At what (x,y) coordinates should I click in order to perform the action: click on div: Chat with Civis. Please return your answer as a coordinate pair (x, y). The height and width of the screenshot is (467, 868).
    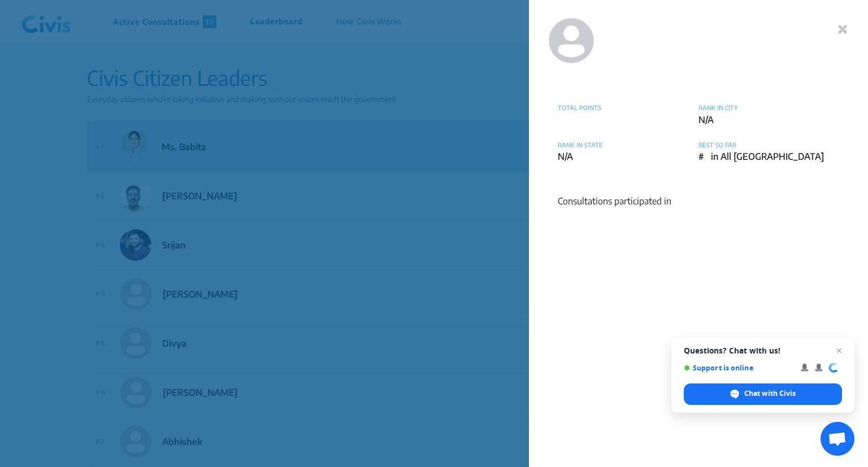
    Looking at the image, I should click on (763, 394).